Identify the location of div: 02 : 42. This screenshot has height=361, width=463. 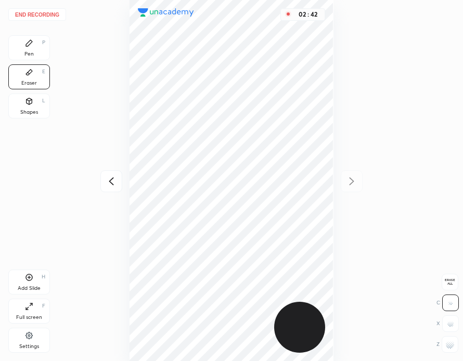
(308, 15).